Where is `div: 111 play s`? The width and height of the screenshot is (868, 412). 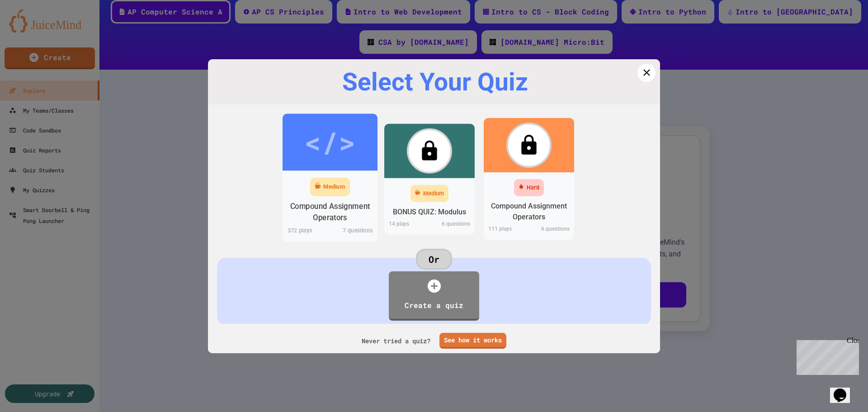 div: 111 play s is located at coordinates (506, 230).